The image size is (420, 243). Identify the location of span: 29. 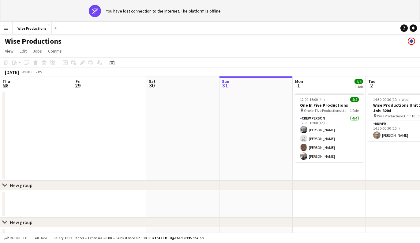
(77, 85).